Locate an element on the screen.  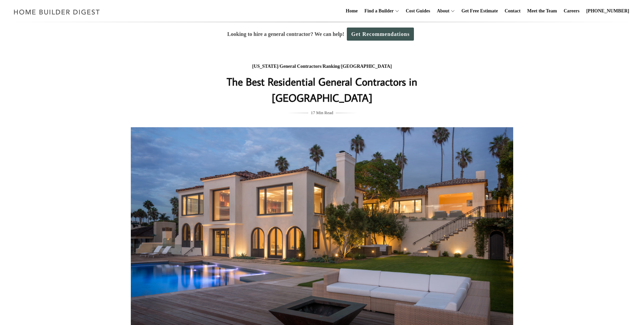
a: Get Free Estimate is located at coordinates (480, 11).